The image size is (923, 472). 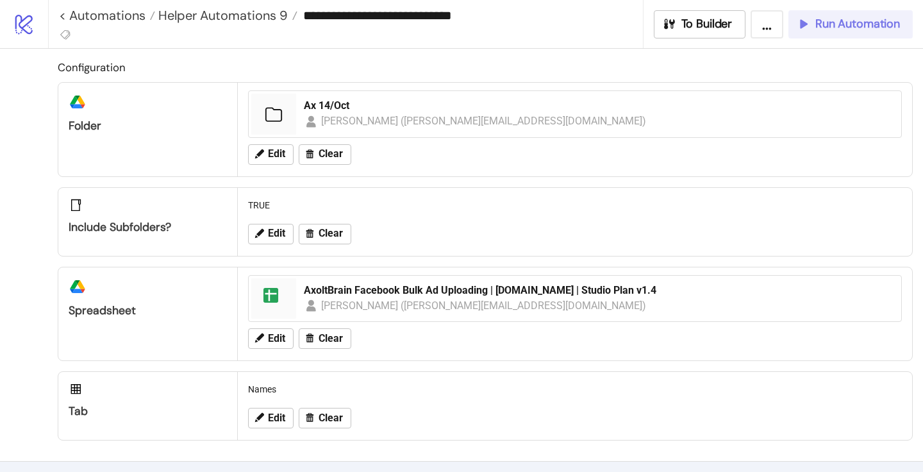 What do you see at coordinates (147, 126) in the screenshot?
I see `div: Folder` at bounding box center [147, 126].